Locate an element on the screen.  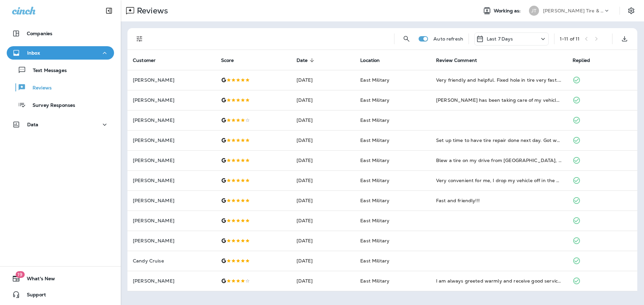
button: Reviews is located at coordinates (61, 88).